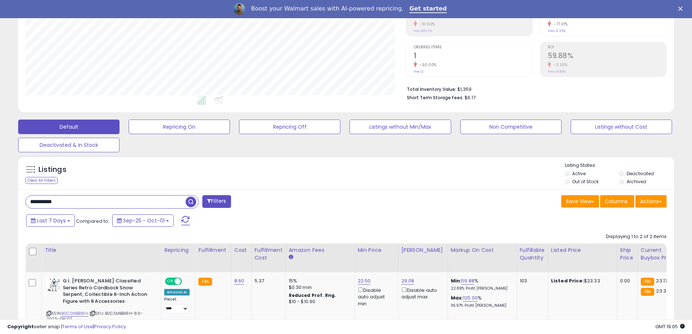 This screenshot has height=334, width=692. What do you see at coordinates (626, 281) in the screenshot?
I see `div: 0.00` at bounding box center [626, 281].